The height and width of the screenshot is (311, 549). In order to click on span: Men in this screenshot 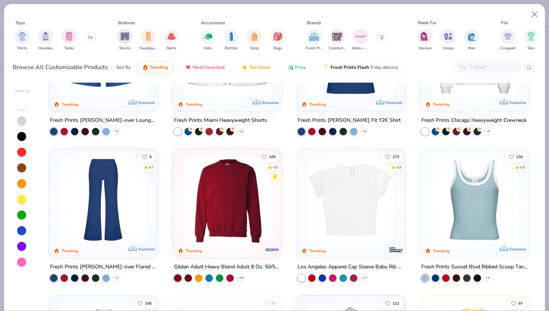, I will do `click(471, 48)`.